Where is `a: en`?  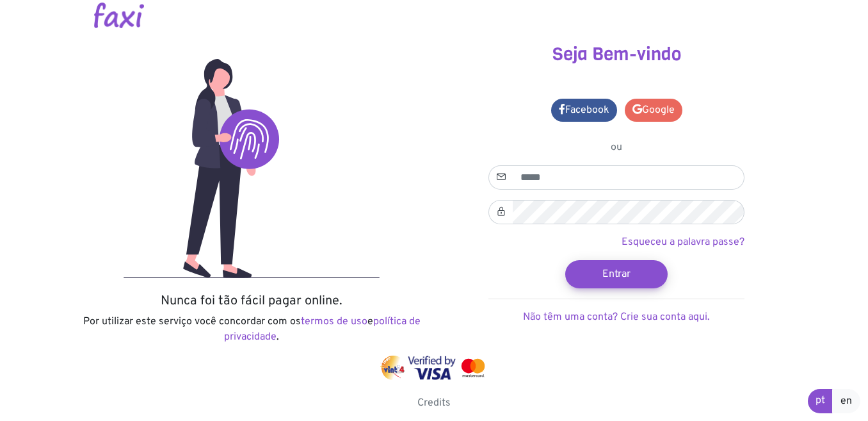
a: en is located at coordinates (846, 401).